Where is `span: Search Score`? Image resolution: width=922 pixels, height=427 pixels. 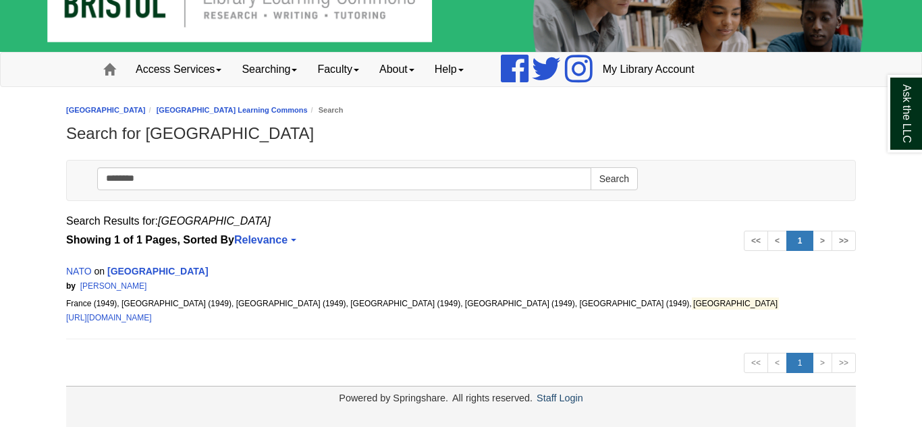
span: Search Score is located at coordinates (186, 286).